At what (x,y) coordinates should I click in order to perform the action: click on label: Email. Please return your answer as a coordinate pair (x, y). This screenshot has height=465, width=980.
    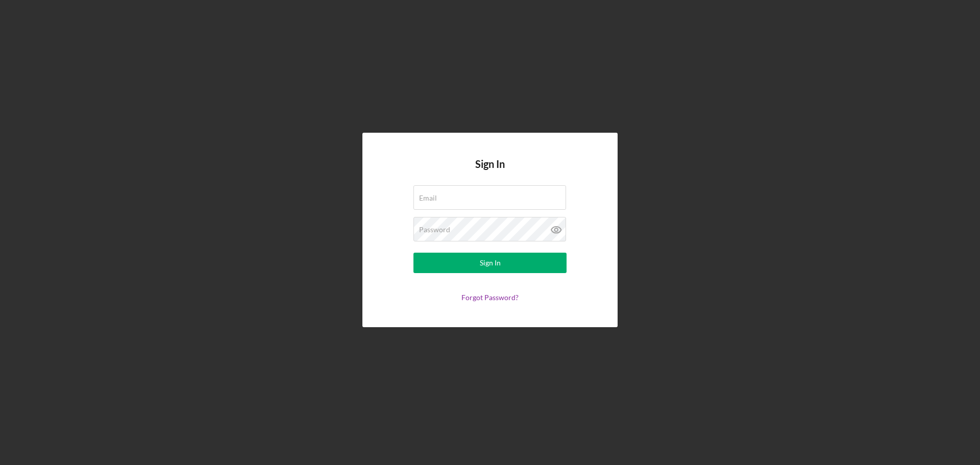
    Looking at the image, I should click on (427, 198).